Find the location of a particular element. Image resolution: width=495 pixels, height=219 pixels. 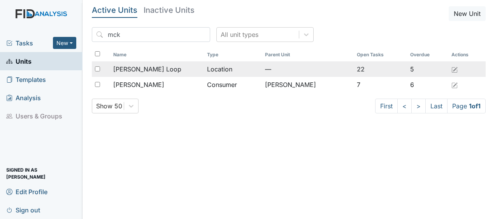

a: Last is located at coordinates (436, 106).